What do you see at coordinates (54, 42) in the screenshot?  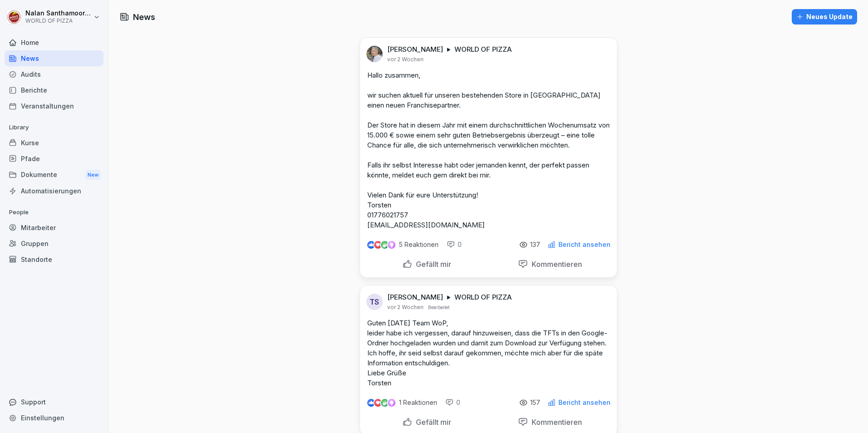 I see `div: Home` at bounding box center [54, 42].